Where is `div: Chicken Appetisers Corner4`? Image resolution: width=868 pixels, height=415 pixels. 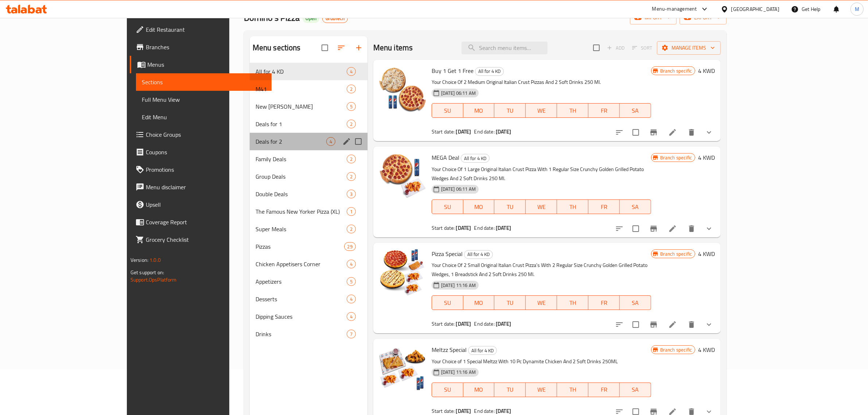
div: Chicken Appetisers Corner4 is located at coordinates (308, 264).